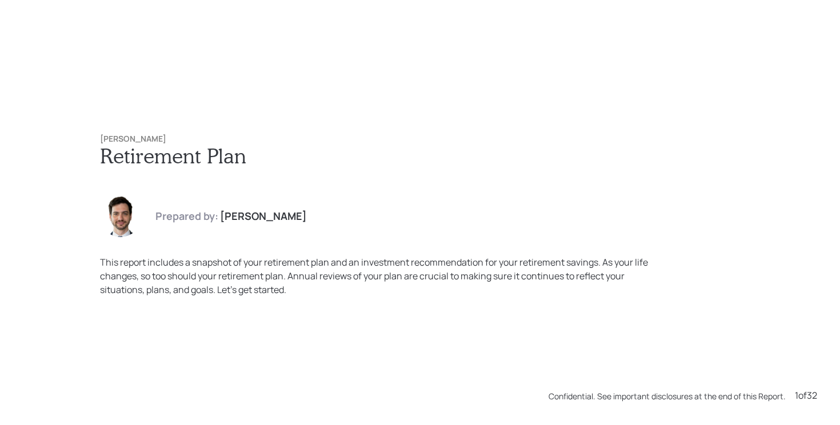 This screenshot has width=840, height=425. What do you see at coordinates (187, 216) in the screenshot?
I see `h4: Prepared by:` at bounding box center [187, 216].